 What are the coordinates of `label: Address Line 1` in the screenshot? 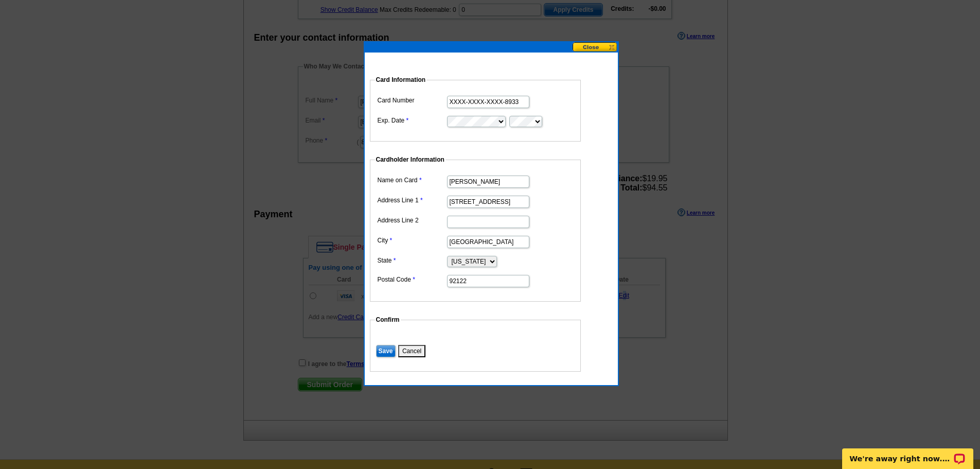 It's located at (411, 200).